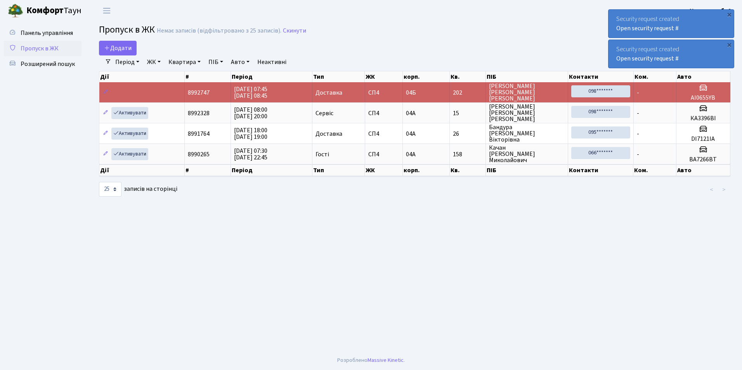  I want to click on a: Консьєрж б. 4., so click(711, 11).